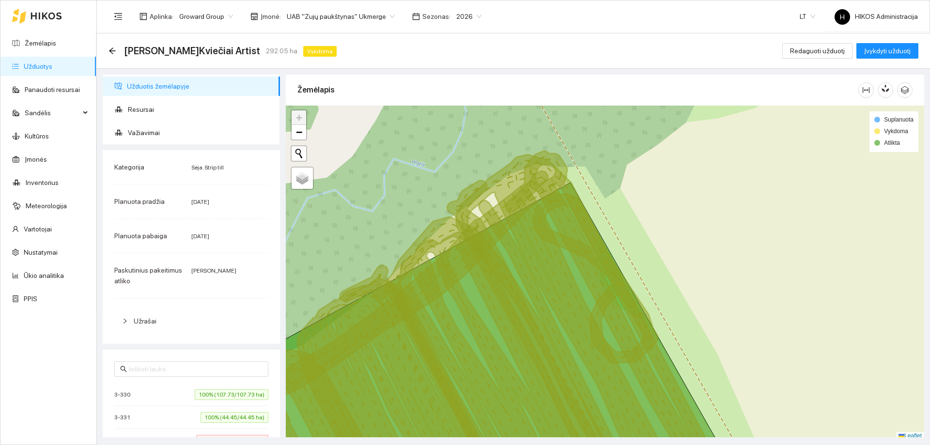  I want to click on span: Įmonė :, so click(271, 16).